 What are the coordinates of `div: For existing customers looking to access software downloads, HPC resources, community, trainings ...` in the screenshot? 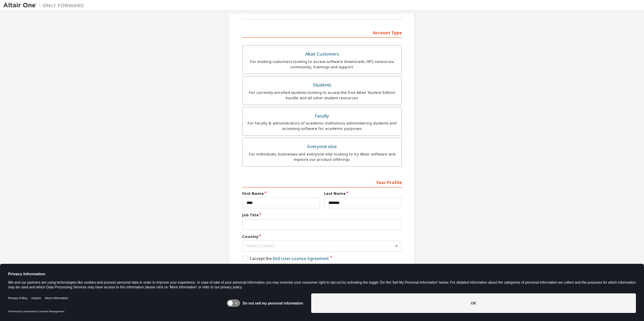 It's located at (322, 65).